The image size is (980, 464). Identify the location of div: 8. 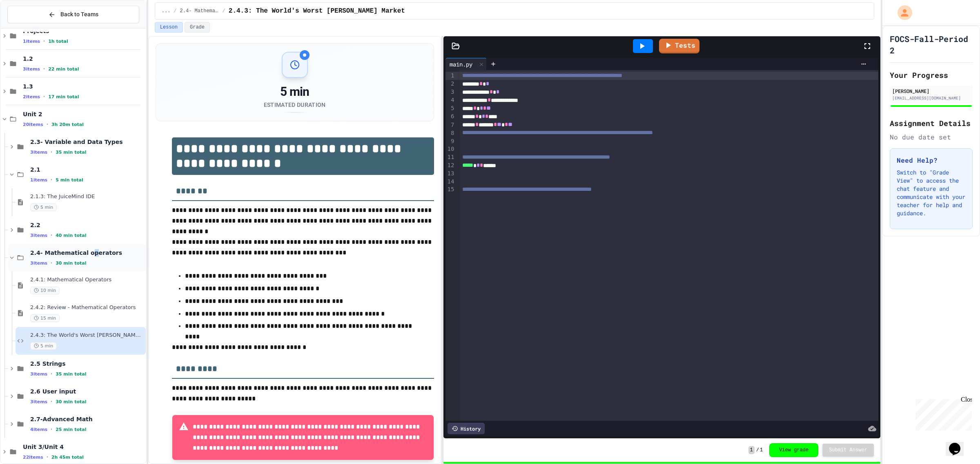
(450, 133).